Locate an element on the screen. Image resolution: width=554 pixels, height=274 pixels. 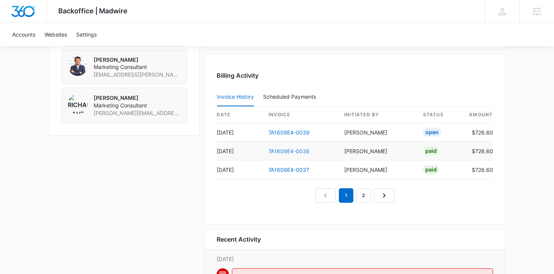
img: Jordan Skolnick is located at coordinates (78, 66).